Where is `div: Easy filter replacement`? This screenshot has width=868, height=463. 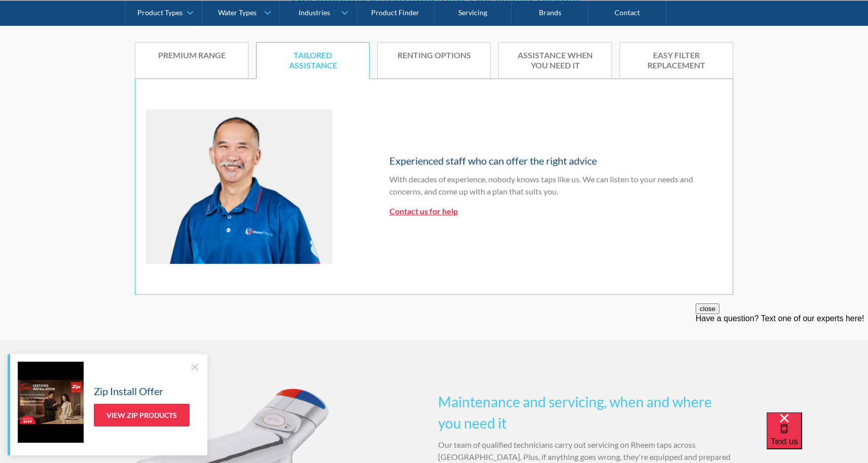
div: Easy filter replacement is located at coordinates (676, 61).